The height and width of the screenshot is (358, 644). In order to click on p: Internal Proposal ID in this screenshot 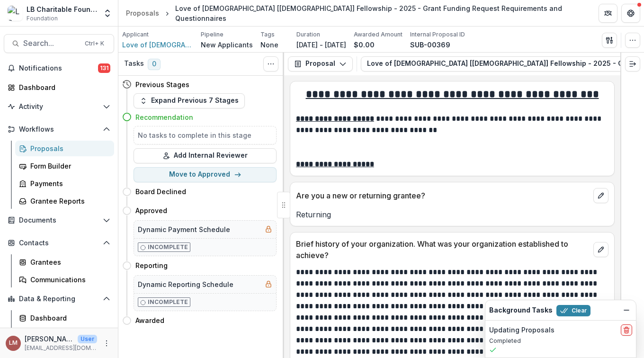, I will do `click(438, 35)`.